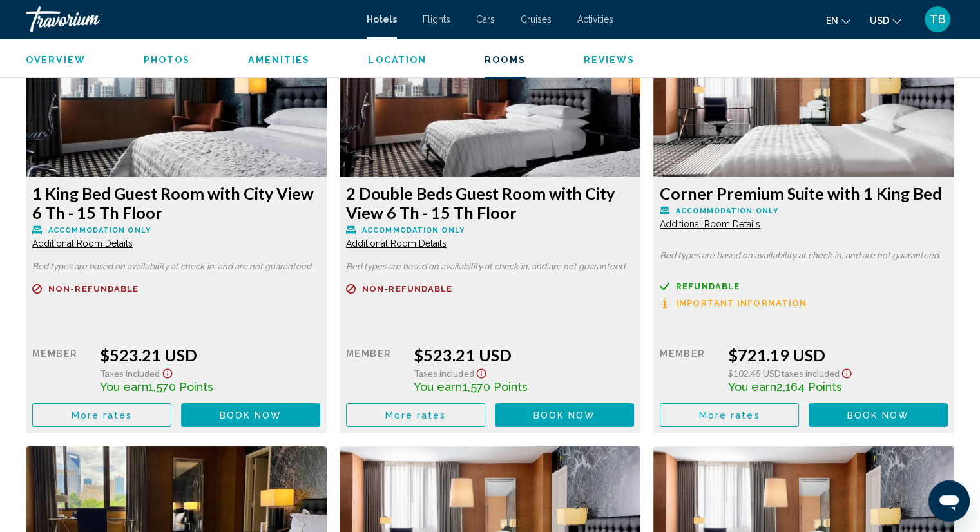 This screenshot has height=532, width=980. Describe the element at coordinates (938, 19) in the screenshot. I see `button: User Menu` at that location.